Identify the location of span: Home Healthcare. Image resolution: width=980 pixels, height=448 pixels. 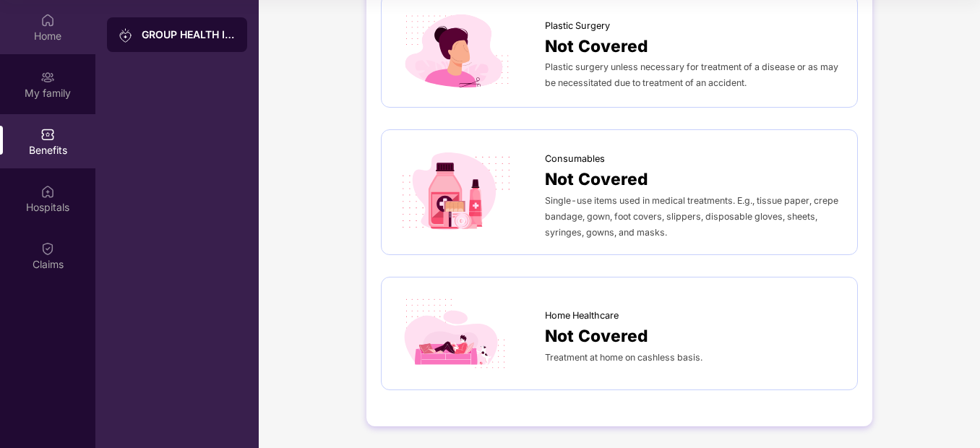
(582, 315).